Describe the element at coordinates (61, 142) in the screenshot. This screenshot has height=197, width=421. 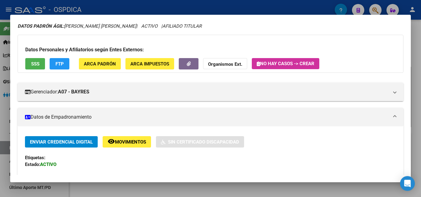
I see `button: Enviar Credencial Digital` at that location.